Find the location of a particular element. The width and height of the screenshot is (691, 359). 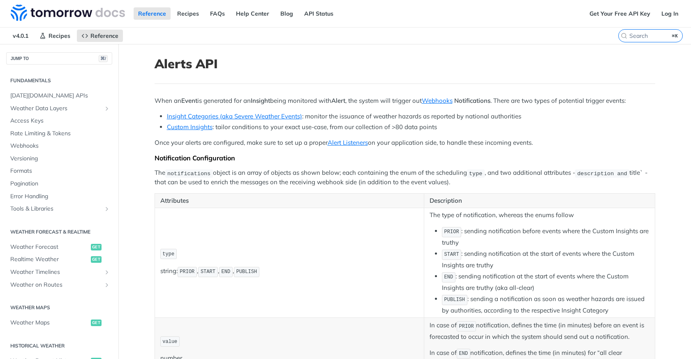

a: Tools & LibrariesShow subpages for Tools & Libraries is located at coordinates (59, 209).